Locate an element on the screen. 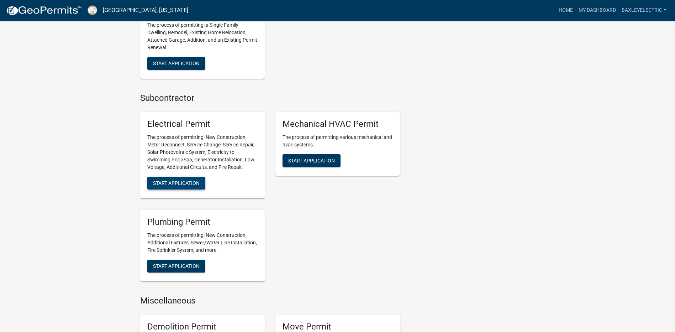 The height and width of the screenshot is (332, 675). h5: Move Permit is located at coordinates (338, 326).